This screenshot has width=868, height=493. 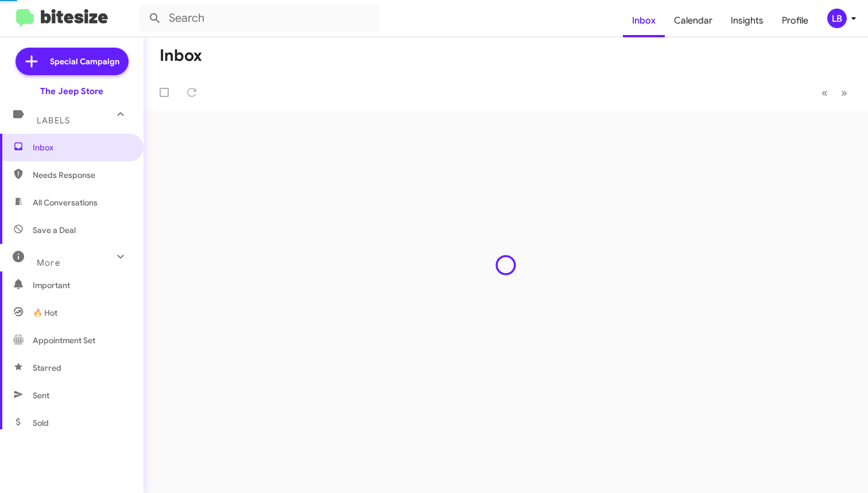 What do you see at coordinates (644, 21) in the screenshot?
I see `a: Inbox` at bounding box center [644, 21].